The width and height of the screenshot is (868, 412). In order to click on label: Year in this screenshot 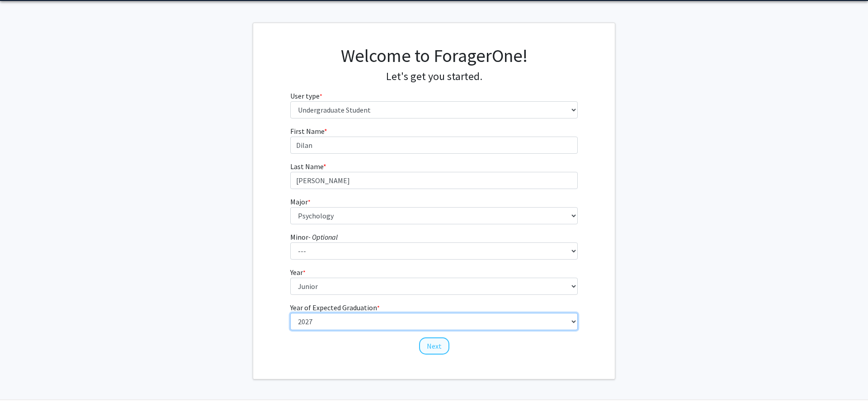, I will do `click(298, 272)`.